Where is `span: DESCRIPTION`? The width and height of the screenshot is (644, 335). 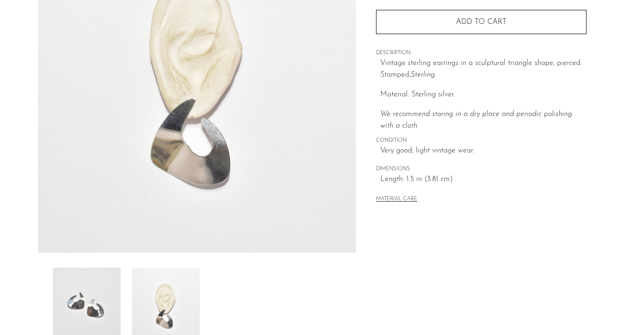
span: DESCRIPTION is located at coordinates (481, 54).